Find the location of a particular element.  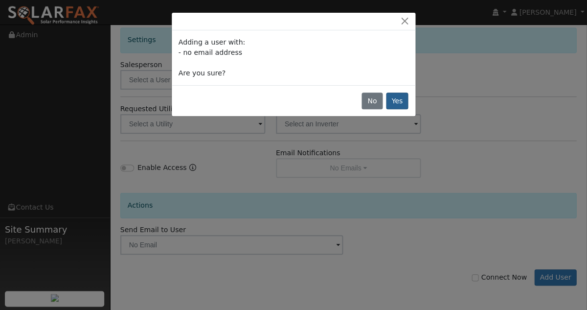

button: No is located at coordinates (372, 101).